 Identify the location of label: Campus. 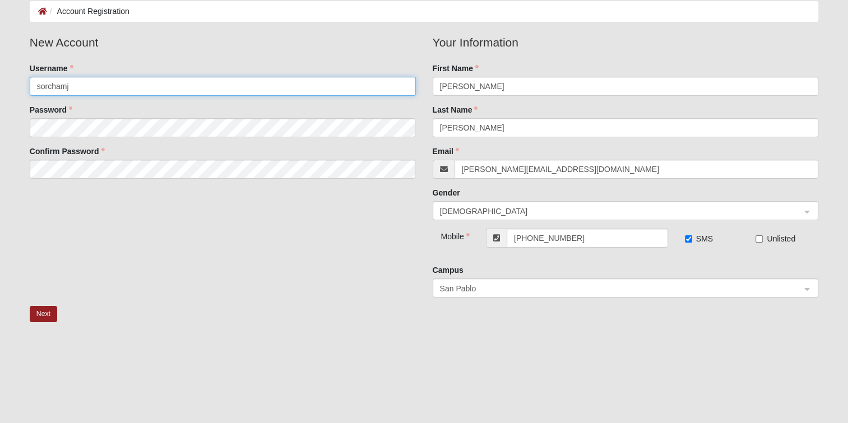
(448, 270).